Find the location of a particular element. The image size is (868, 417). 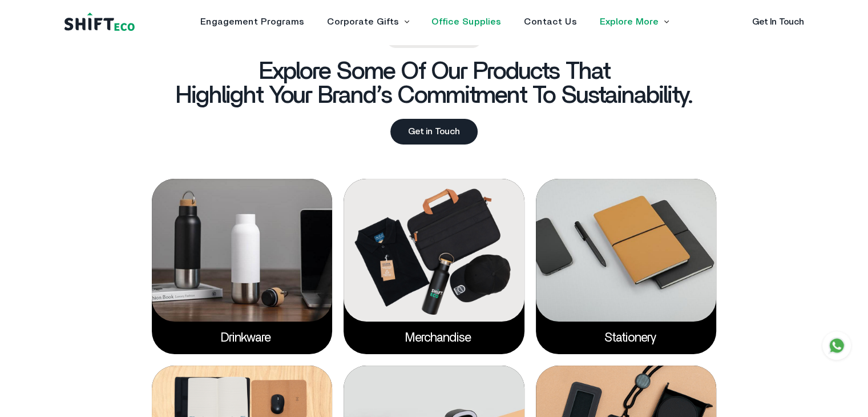

a: Get in Touch is located at coordinates (434, 132).